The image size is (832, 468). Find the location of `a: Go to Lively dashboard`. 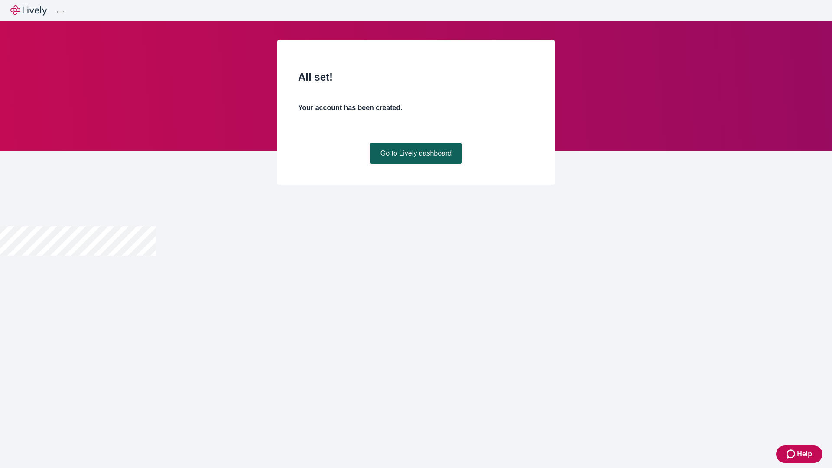

a: Go to Lively dashboard is located at coordinates (416, 153).